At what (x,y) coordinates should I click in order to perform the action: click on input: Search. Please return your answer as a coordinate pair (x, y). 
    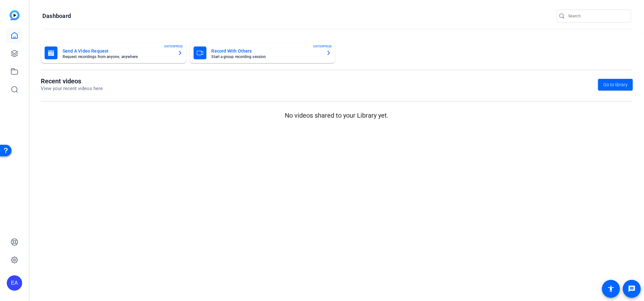
    Looking at the image, I should click on (597, 16).